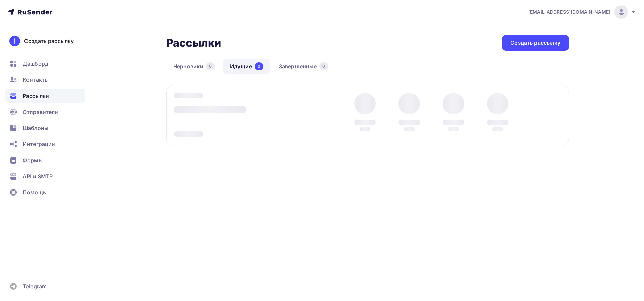 This screenshot has height=301, width=644. I want to click on span: Telegram, so click(34, 286).